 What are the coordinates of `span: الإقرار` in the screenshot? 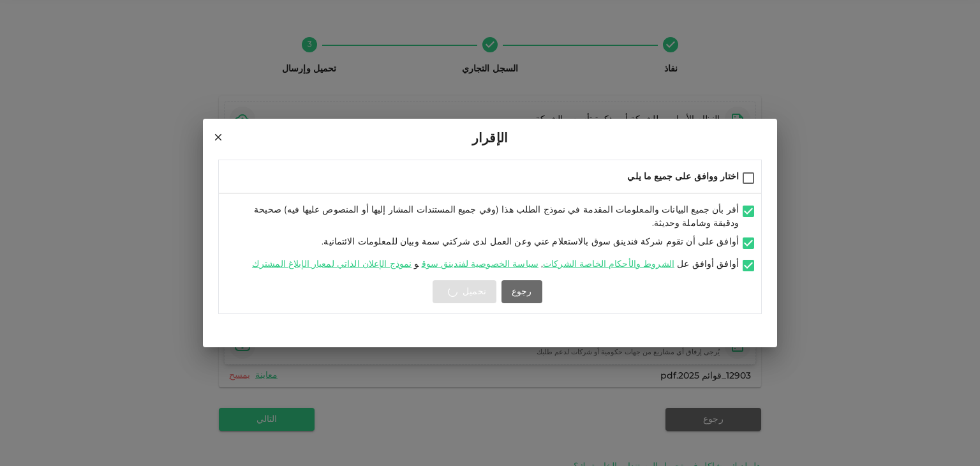 It's located at (490, 139).